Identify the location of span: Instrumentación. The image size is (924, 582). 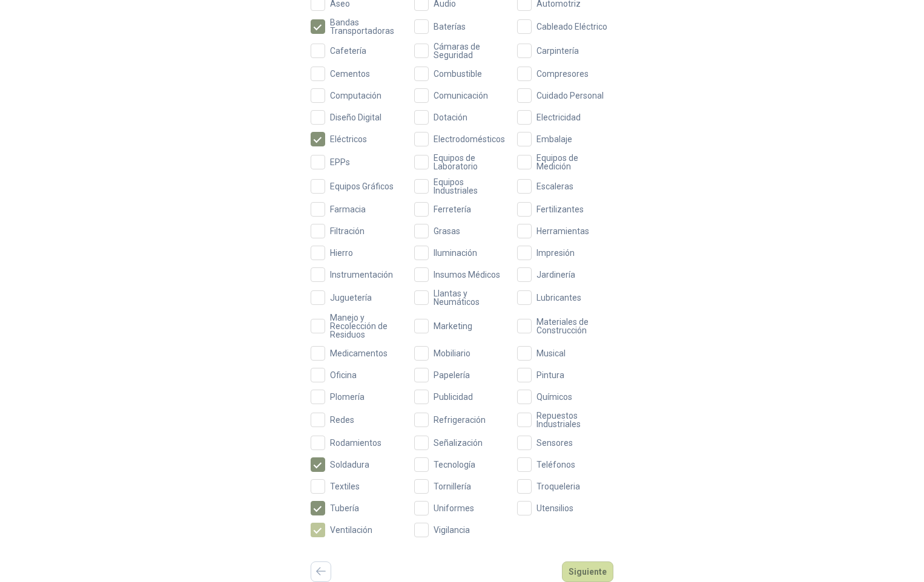
(361, 275).